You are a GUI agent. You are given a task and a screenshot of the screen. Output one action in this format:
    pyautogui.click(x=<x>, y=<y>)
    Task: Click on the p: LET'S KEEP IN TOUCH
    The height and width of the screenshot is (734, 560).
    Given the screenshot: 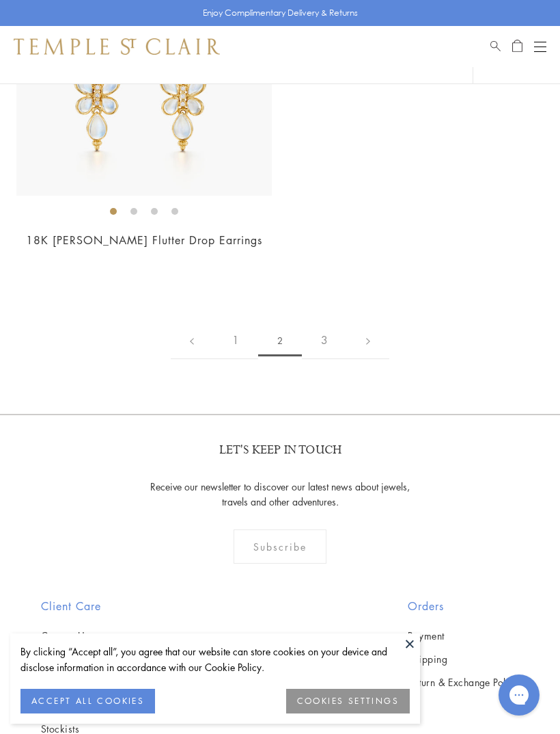 What is the action you would take?
    pyautogui.click(x=280, y=450)
    